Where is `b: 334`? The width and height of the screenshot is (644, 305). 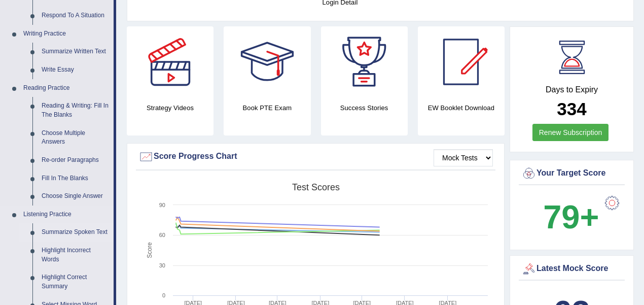 b: 334 is located at coordinates (572, 109).